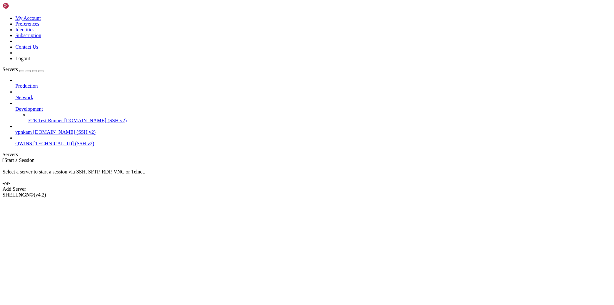 This screenshot has height=305, width=614. Describe the element at coordinates (314, 98) in the screenshot. I see `a: Network` at that location.